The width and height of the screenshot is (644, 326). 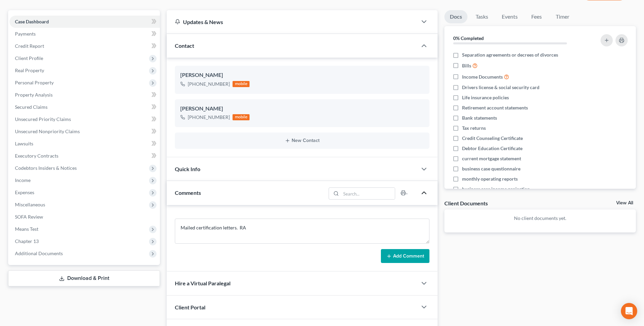 What do you see at coordinates (25, 192) in the screenshot?
I see `span: Expenses` at bounding box center [25, 192].